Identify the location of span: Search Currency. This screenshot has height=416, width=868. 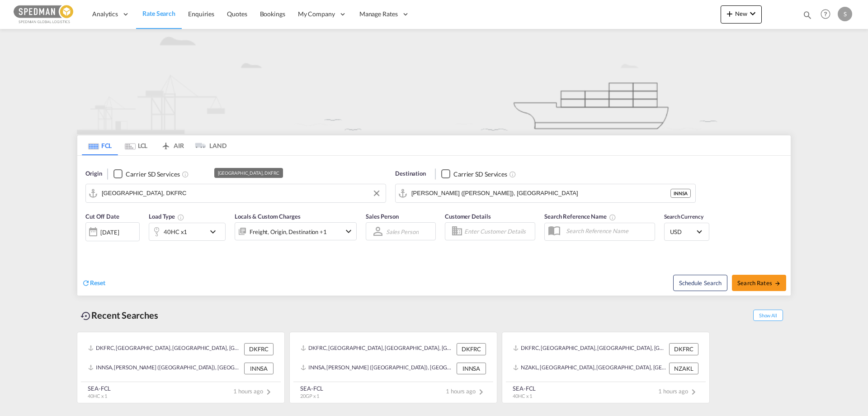
(684, 216).